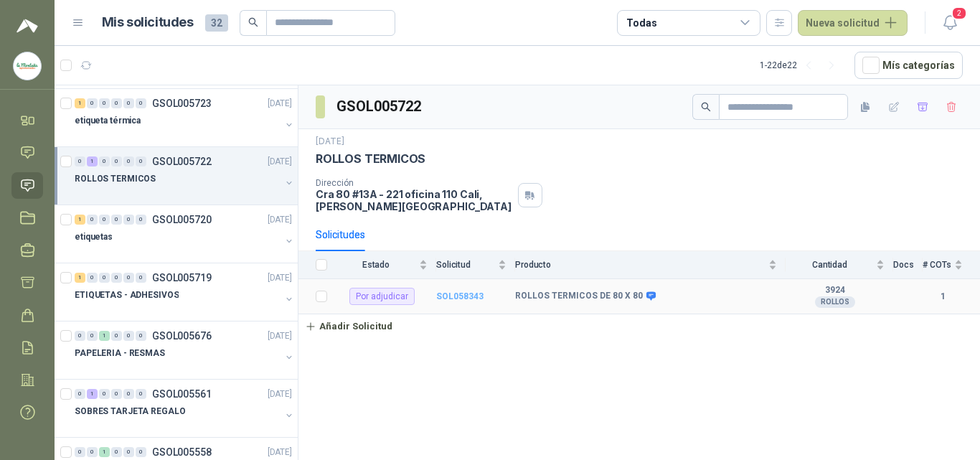 Image resolution: width=980 pixels, height=460 pixels. What do you see at coordinates (181, 394) in the screenshot?
I see `p: GSOL005561` at bounding box center [181, 394].